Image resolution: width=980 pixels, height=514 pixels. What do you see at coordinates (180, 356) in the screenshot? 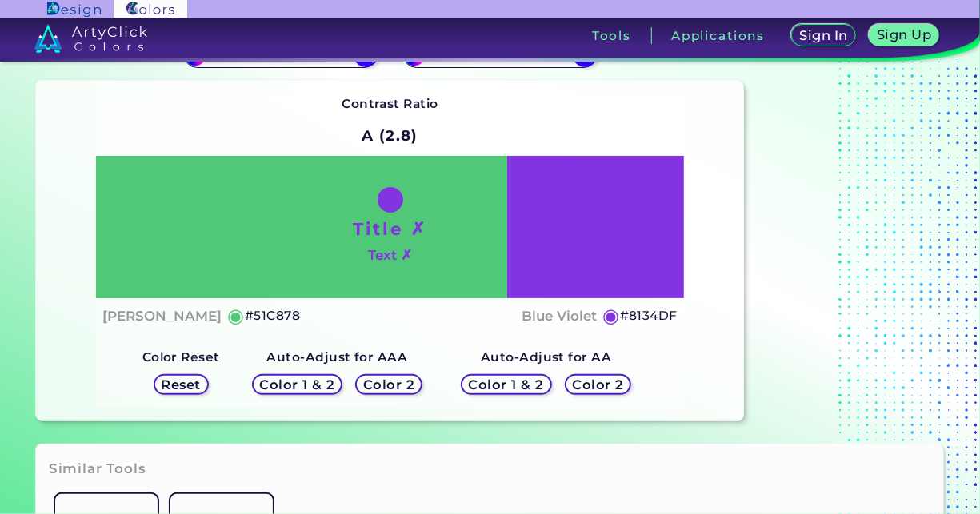
I see `strong: Color Reset` at bounding box center [180, 356].